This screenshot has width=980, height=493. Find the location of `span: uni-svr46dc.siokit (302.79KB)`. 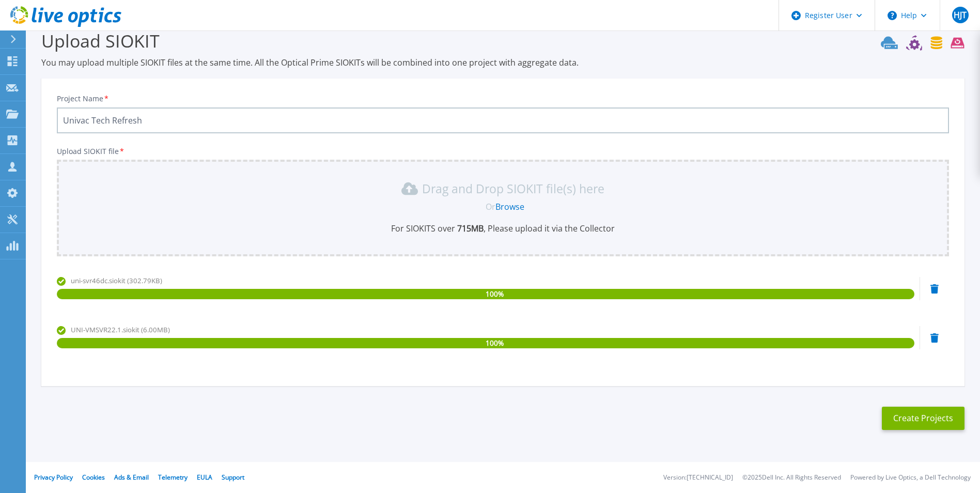

span: uni-svr46dc.siokit (302.79KB) is located at coordinates (116, 281).